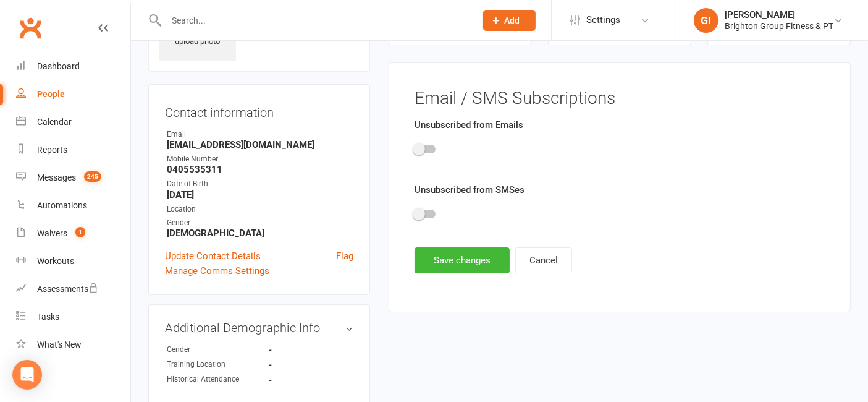 Image resolution: width=868 pixels, height=402 pixels. What do you see at coordinates (73, 205) in the screenshot?
I see `a: Automations` at bounding box center [73, 205].